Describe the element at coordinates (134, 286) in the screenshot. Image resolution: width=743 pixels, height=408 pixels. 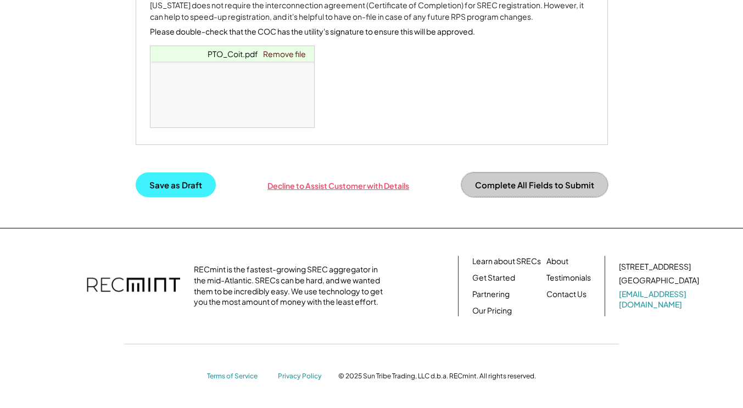
I see `img: recmint-logotype%403x.png` at that location.